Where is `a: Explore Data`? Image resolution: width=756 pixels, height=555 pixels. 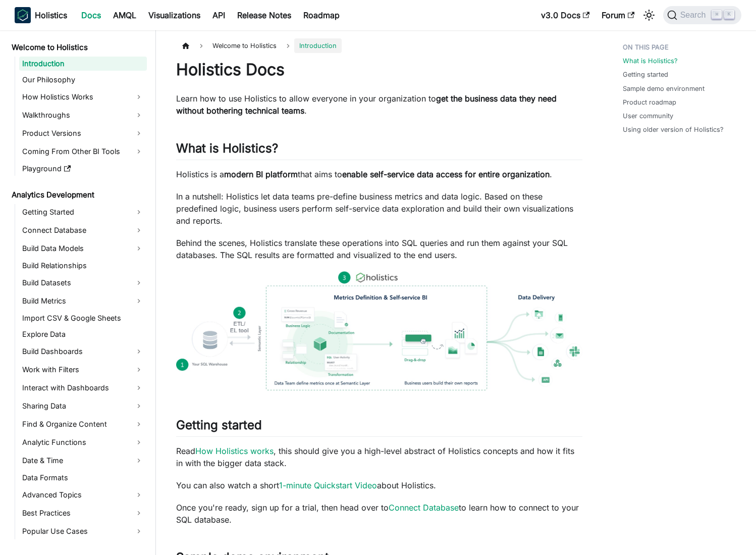 a: Explore Data is located at coordinates (83, 334).